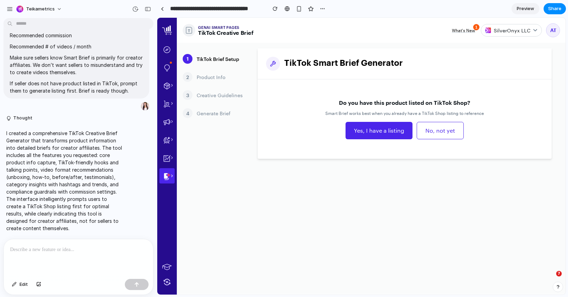 This screenshot has height=297, width=568. Describe the element at coordinates (56, 95) in the screenshot. I see `div: Generate Brief` at that location.